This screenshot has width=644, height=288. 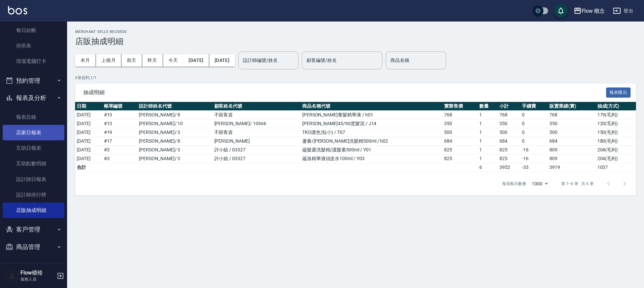 What do you see at coordinates (616, 124) in the screenshot?
I see `td: 120 ( 毛利 )` at bounding box center [616, 124].